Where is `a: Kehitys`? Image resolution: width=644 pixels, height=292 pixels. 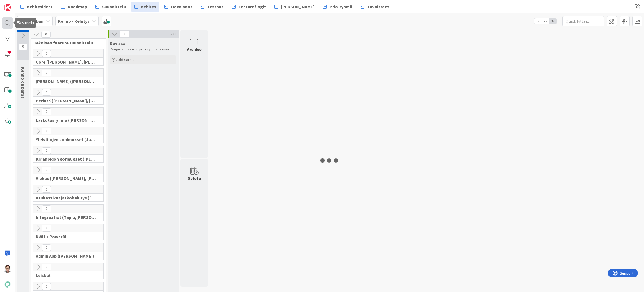
a: Kehitys is located at coordinates (145, 6).